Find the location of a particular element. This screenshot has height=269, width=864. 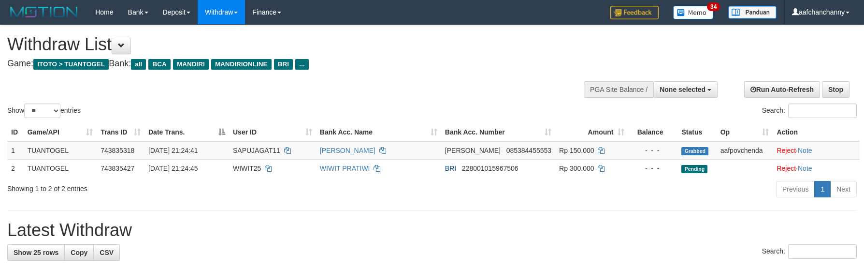

a: CSV is located at coordinates (106, 252).